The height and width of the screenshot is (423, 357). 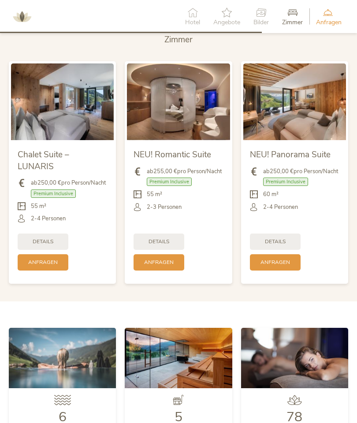 I want to click on span: 60 m², so click(x=271, y=195).